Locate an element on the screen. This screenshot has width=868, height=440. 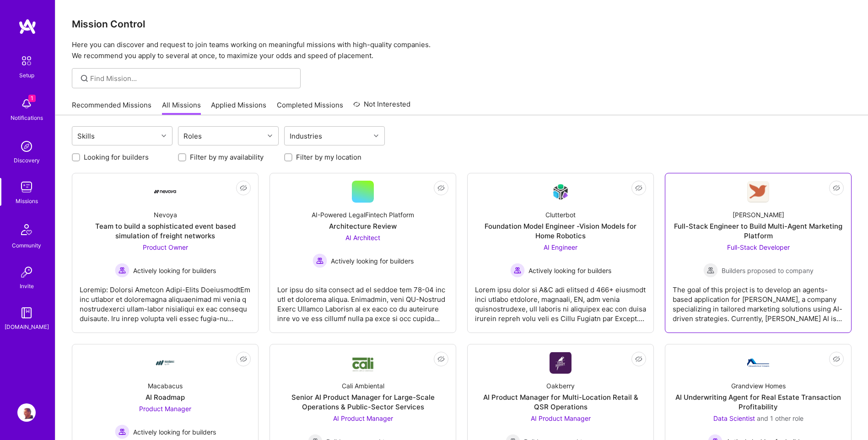
div: Skills is located at coordinates (86, 136).